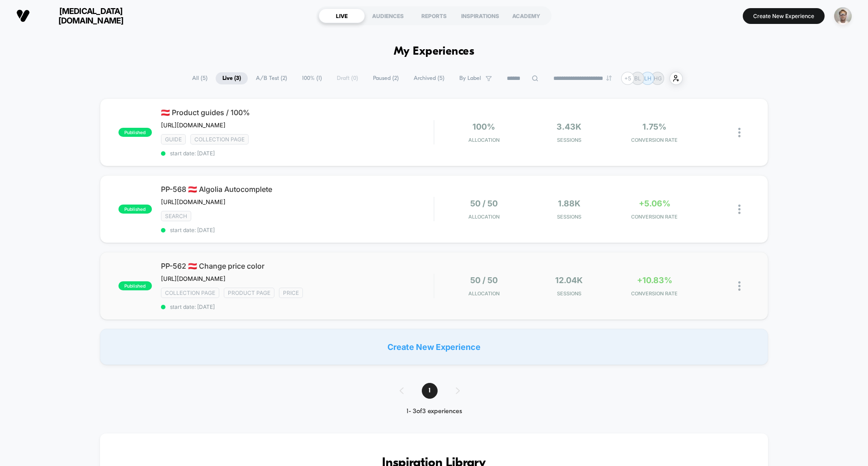 The width and height of the screenshot is (868, 466). What do you see at coordinates (609, 78) in the screenshot?
I see `img: end` at bounding box center [609, 78].